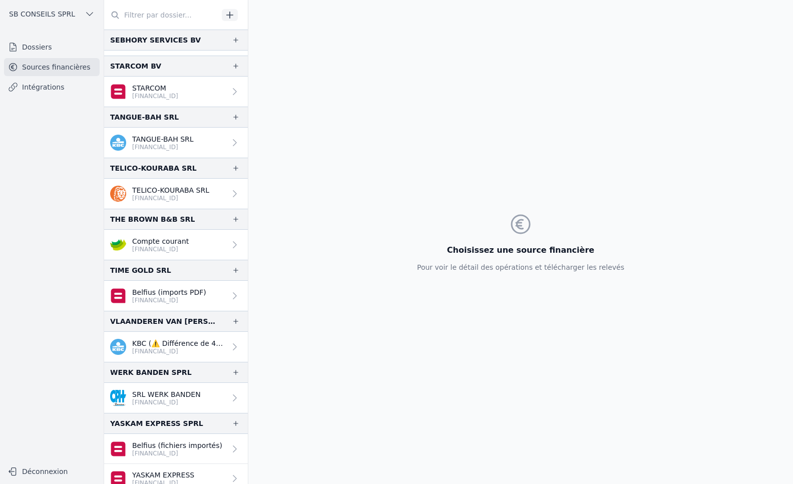  What do you see at coordinates (157, 424) in the screenshot?
I see `div: YASKAM EXPRESS SPRL` at bounding box center [157, 424].